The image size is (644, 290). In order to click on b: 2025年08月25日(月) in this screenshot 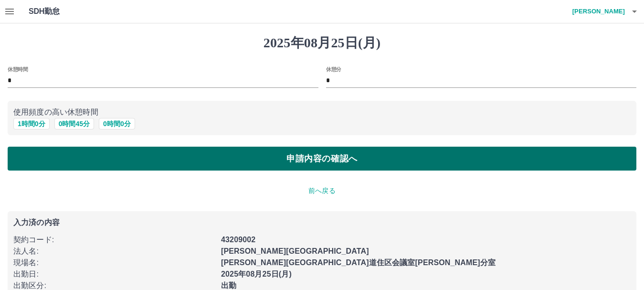, I will do `click(257, 273)`.